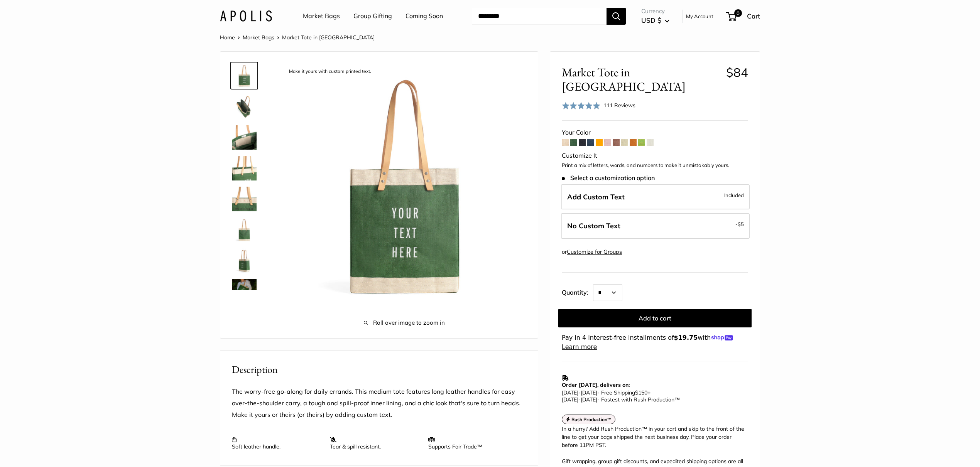  Describe the element at coordinates (651, 20) in the screenshot. I see `span: USD $` at that location.